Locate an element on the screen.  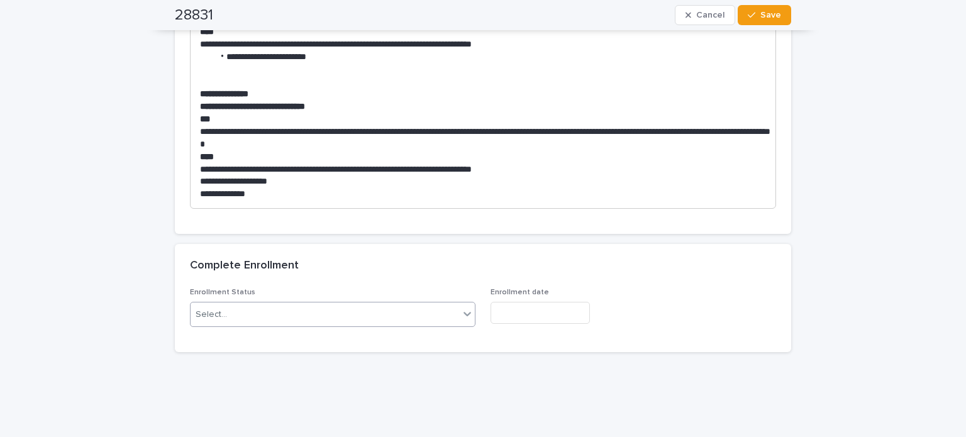
div: Select... is located at coordinates (211, 314).